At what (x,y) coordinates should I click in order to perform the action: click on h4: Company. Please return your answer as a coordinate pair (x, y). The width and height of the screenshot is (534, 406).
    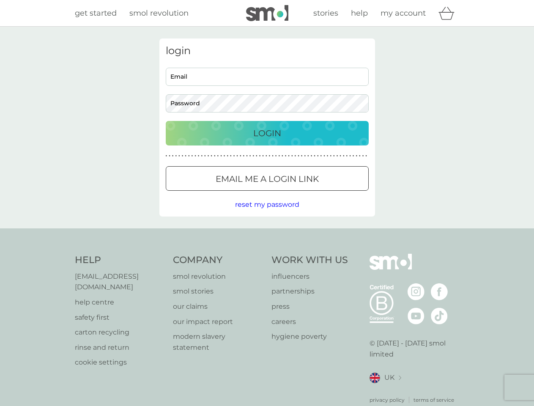
    Looking at the image, I should click on (218, 260).